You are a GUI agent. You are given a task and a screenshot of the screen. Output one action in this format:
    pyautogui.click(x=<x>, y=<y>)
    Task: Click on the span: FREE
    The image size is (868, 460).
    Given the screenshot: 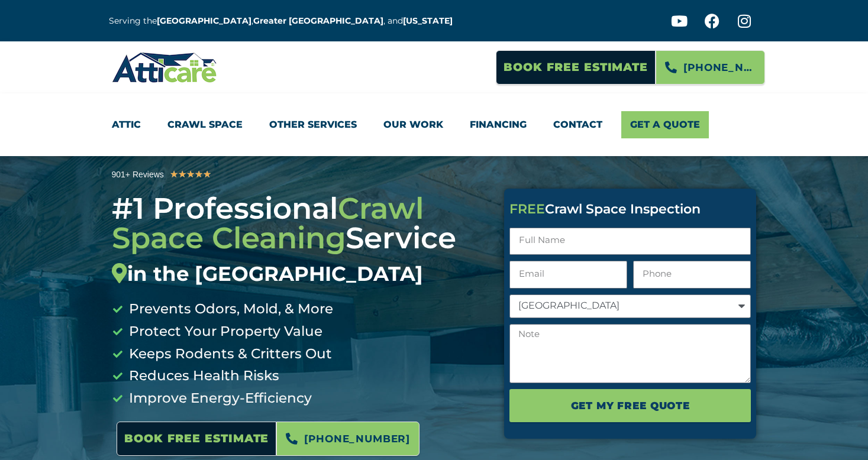 What is the action you would take?
    pyautogui.click(x=528, y=209)
    